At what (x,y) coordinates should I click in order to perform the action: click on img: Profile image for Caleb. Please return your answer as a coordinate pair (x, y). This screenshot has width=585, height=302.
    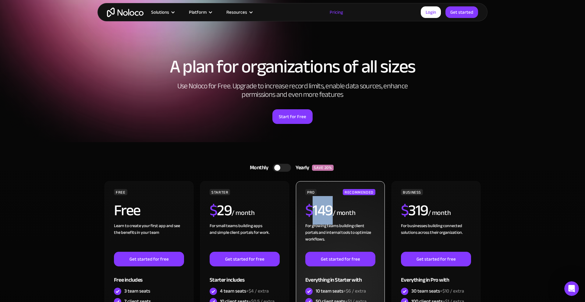
    Looking at the image, I should click on (22, 8).